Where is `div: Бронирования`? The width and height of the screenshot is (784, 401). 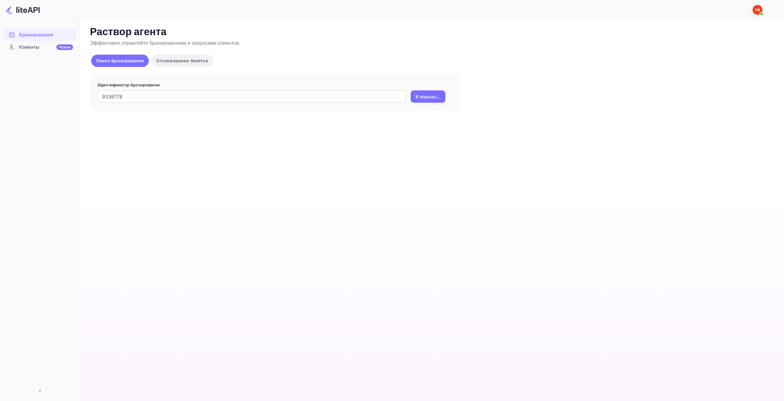
div: Бронирования is located at coordinates (40, 35).